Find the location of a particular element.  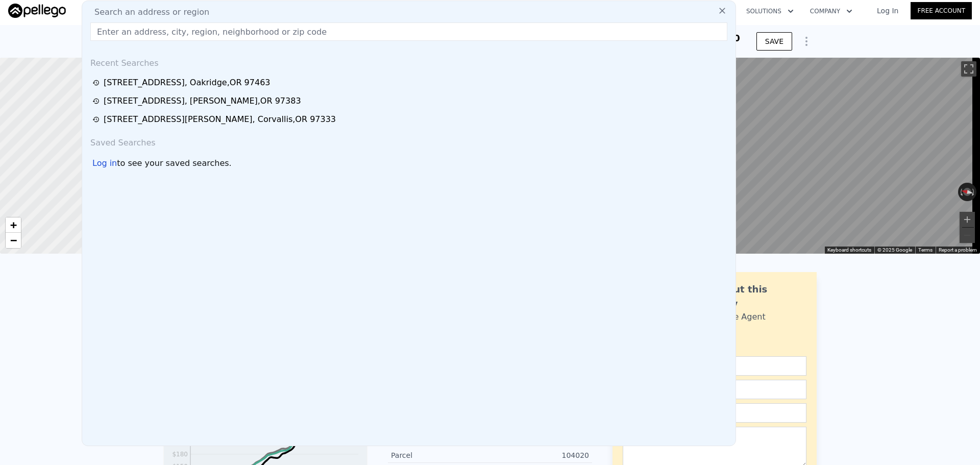

div: Log in is located at coordinates (105, 164).